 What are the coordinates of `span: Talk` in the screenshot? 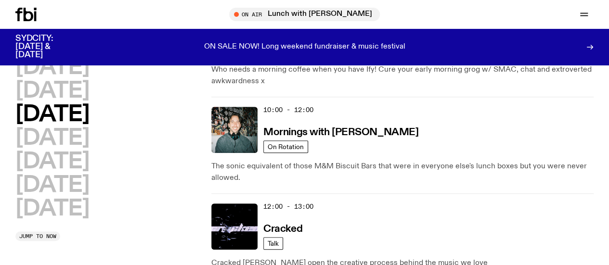 It's located at (273, 244).